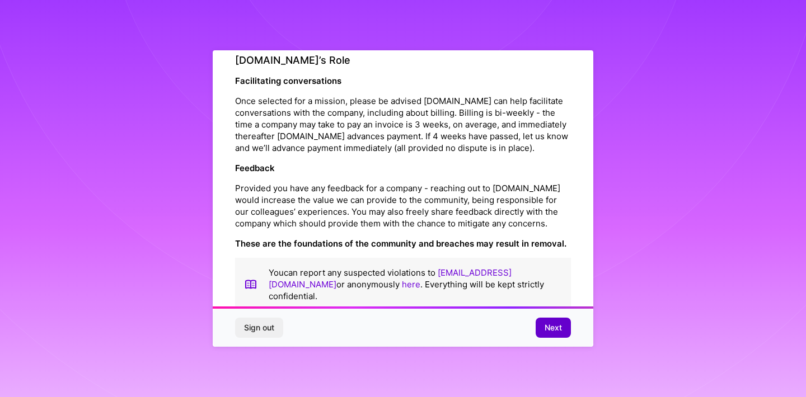 This screenshot has height=397, width=806. Describe the element at coordinates (553, 328) in the screenshot. I see `button: Next` at that location.